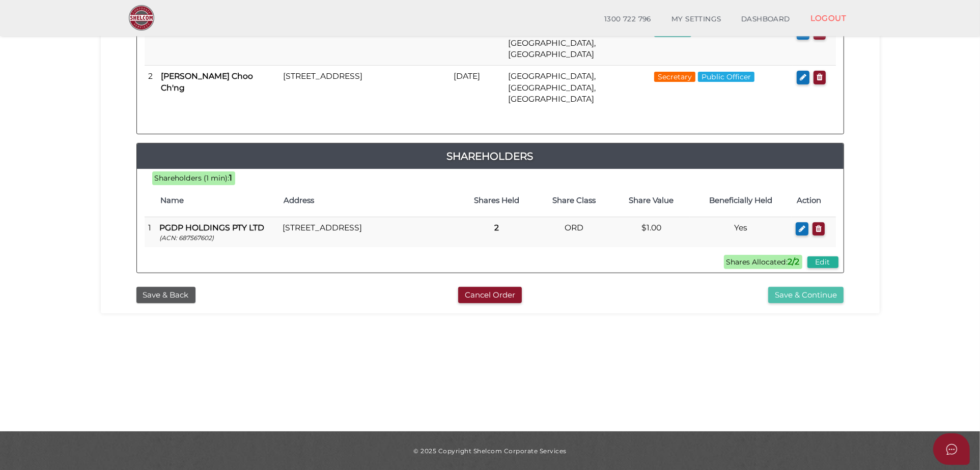  What do you see at coordinates (651, 201) in the screenshot?
I see `h4: Share Value` at bounding box center [651, 201].